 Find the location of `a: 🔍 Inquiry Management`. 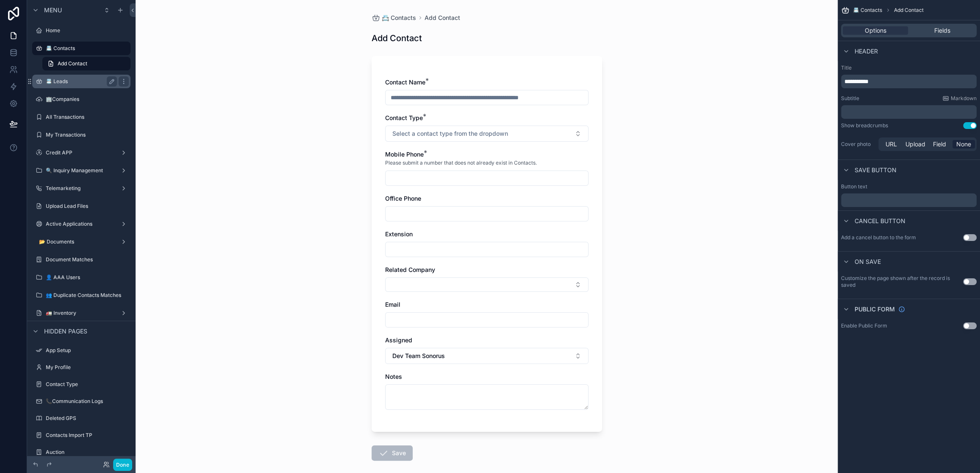

a: 🔍 Inquiry Management is located at coordinates (82, 170).